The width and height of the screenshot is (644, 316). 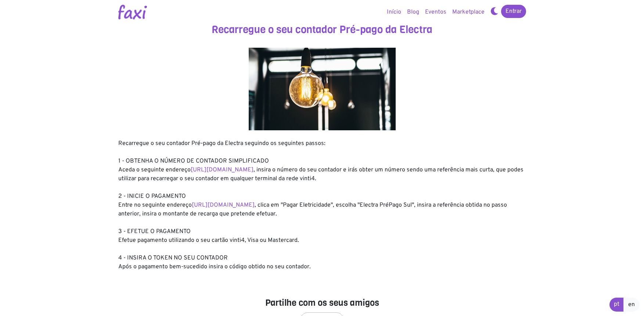 I want to click on a: Marketplace, so click(x=468, y=12).